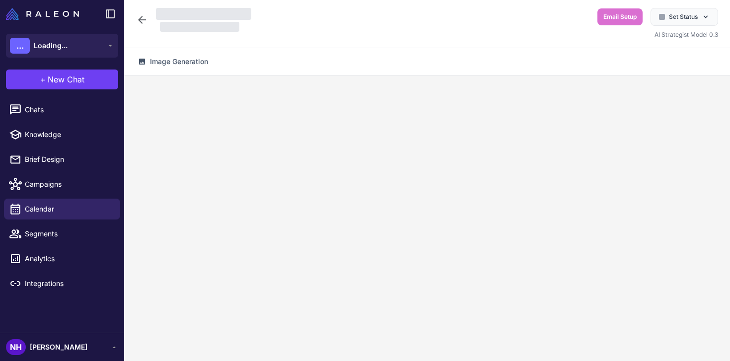 The image size is (730, 361). I want to click on span: Analytics, so click(68, 259).